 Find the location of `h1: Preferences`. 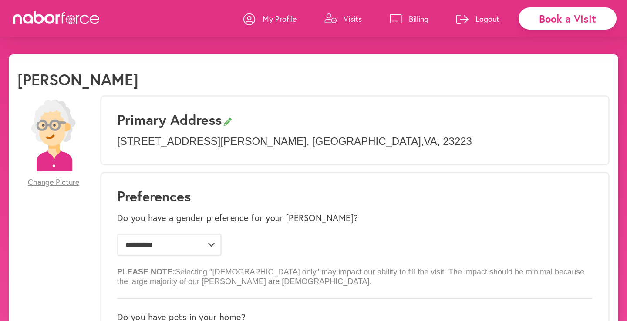

h1: Preferences is located at coordinates (355, 196).